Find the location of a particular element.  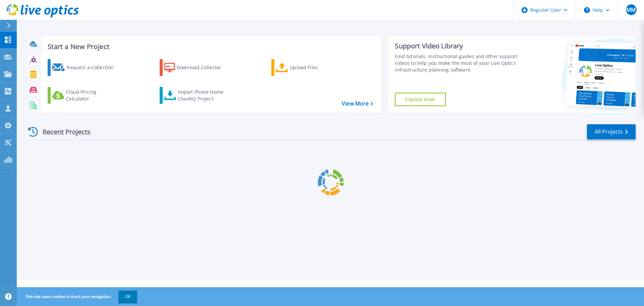

div: Upload Files is located at coordinates (317, 68).